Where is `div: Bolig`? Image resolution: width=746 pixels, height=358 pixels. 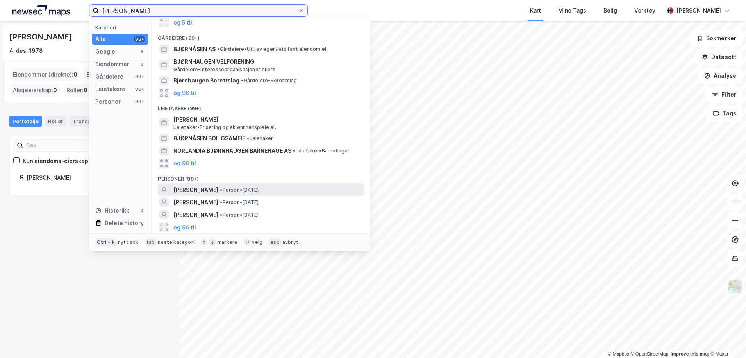
div: Bolig is located at coordinates (610, 11).